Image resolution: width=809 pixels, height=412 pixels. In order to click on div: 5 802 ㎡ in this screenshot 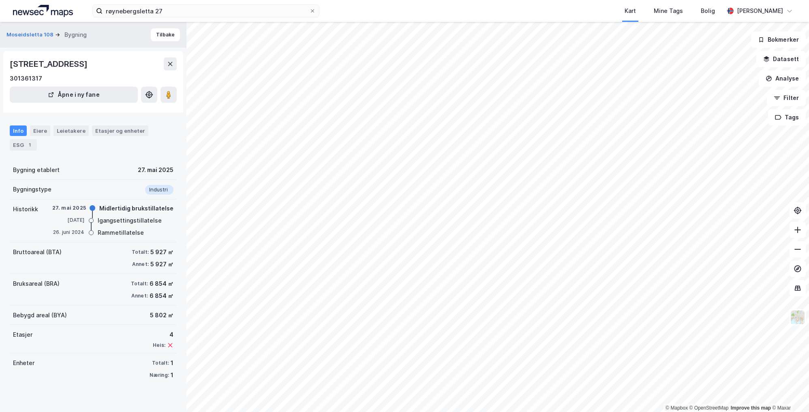, I will do `click(162, 316)`.